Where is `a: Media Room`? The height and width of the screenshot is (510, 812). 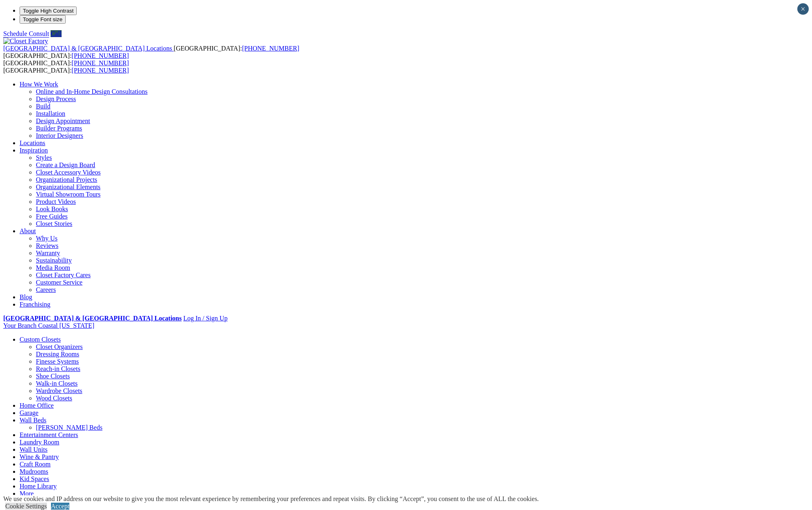 a: Media Room is located at coordinates (53, 267).